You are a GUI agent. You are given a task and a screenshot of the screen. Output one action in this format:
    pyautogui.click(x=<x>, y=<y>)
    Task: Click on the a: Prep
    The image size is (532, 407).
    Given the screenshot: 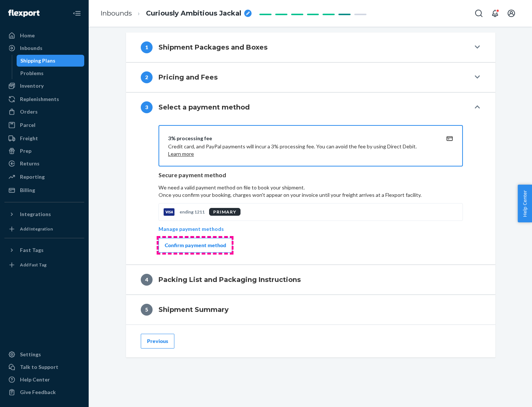 What is the action you would take?
    pyautogui.click(x=44, y=151)
    